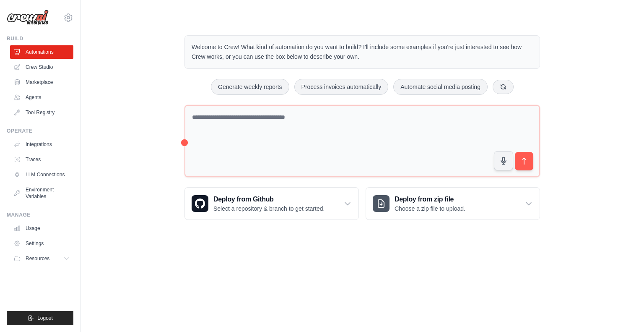 Image resolution: width=644 pixels, height=332 pixels. What do you see at coordinates (440, 87) in the screenshot?
I see `button: Automate social media posting` at bounding box center [440, 87].